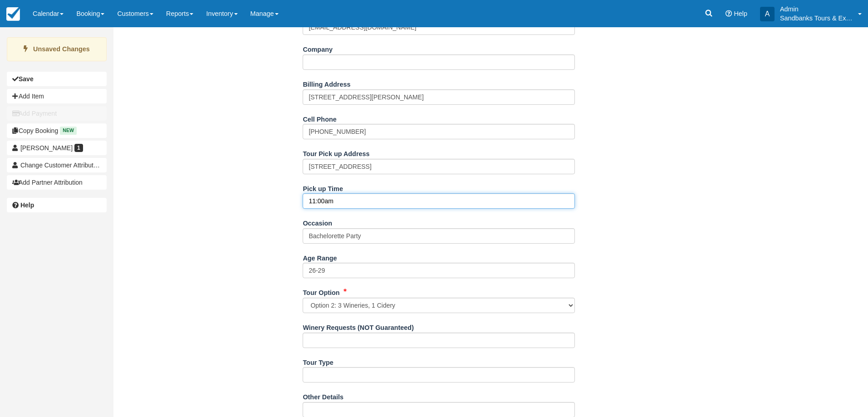 Image resolution: width=868 pixels, height=417 pixels. I want to click on label: Pick up Time, so click(322, 188).